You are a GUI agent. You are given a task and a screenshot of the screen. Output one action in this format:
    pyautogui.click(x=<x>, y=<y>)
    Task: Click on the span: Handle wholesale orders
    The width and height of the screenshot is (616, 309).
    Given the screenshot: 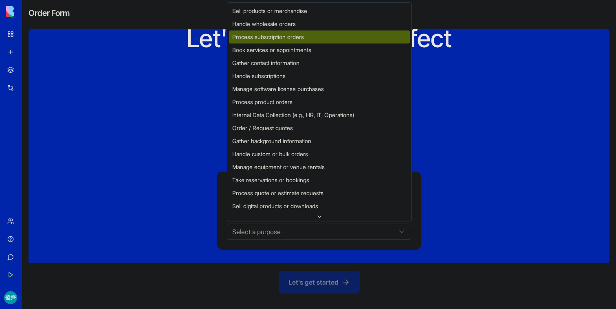 What is the action you would take?
    pyautogui.click(x=264, y=24)
    